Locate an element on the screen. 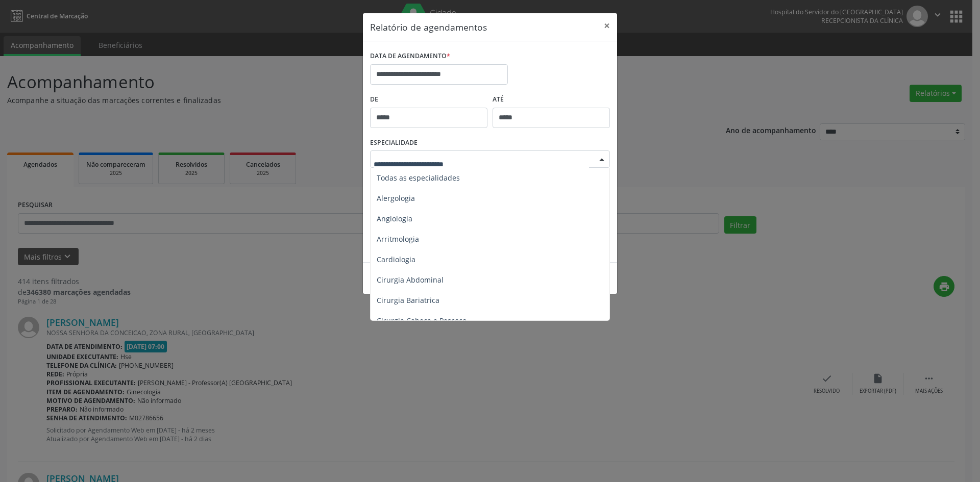 This screenshot has height=482, width=980. label: ESPECIALIDADE is located at coordinates (394, 143).